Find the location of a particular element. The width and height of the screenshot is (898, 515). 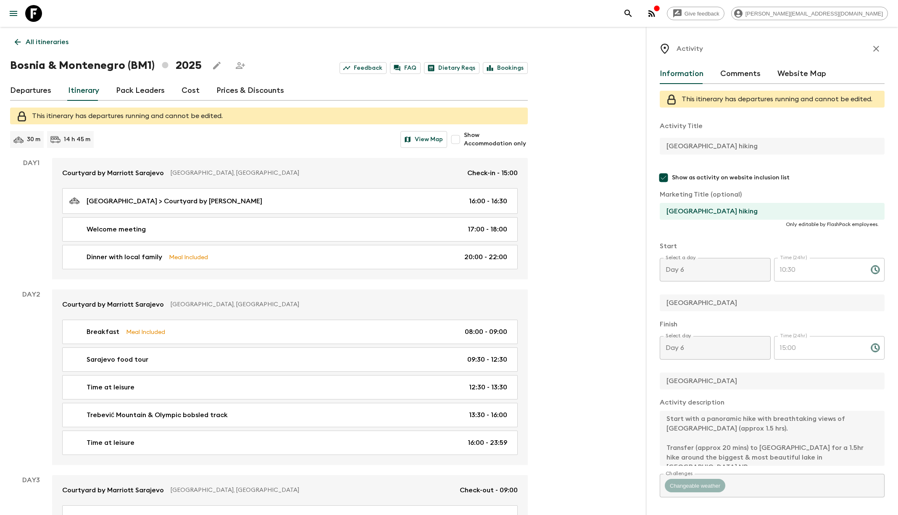

a: Bookings is located at coordinates (505, 68).